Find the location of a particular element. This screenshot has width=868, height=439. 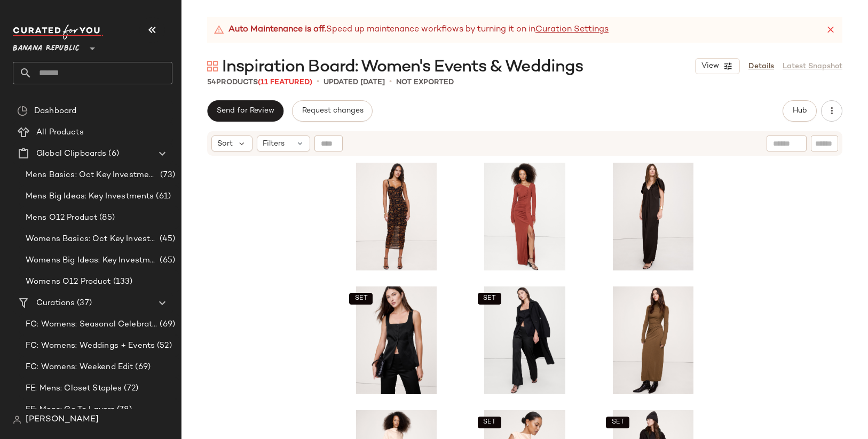

span: Hub is located at coordinates (799, 111).